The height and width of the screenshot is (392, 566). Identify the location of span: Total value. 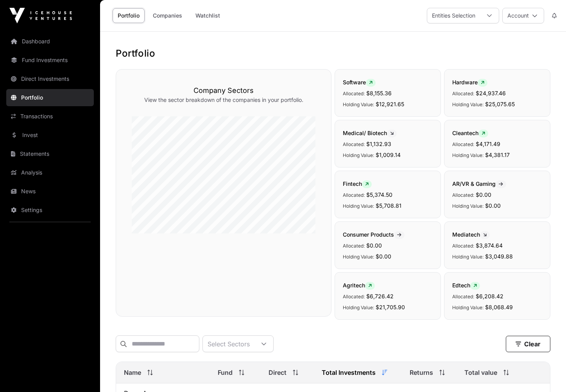
(480, 373).